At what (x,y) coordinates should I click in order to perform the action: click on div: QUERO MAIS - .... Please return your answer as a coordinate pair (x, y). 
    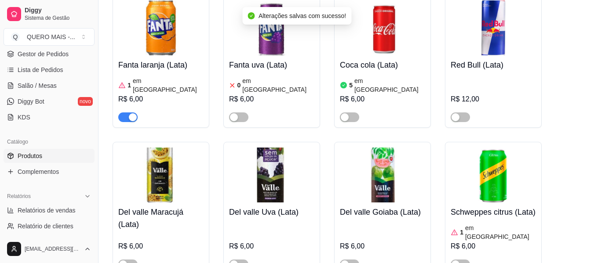
    Looking at the image, I should click on (51, 37).